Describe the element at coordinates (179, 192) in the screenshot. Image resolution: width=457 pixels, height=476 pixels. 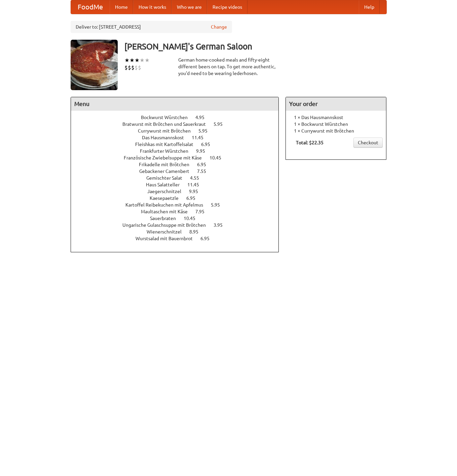
I see `a: Jaegerschnitzel 9.95` at that location.